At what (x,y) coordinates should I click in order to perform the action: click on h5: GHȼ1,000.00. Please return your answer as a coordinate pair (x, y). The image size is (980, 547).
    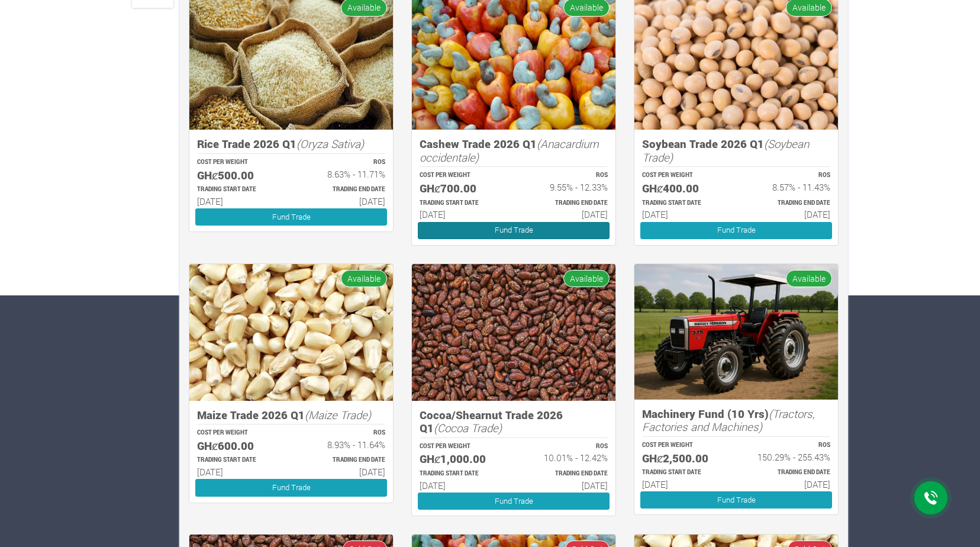
    Looking at the image, I should click on (461, 459).